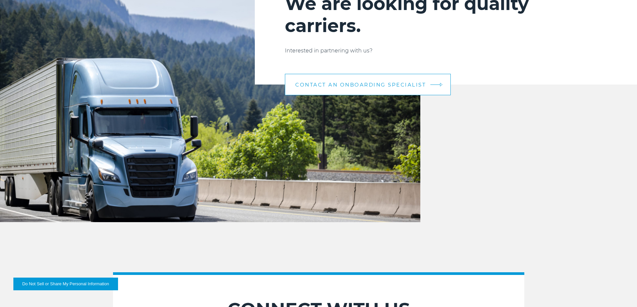 This screenshot has height=307, width=637. What do you see at coordinates (445, 51) in the screenshot?
I see `p: Interested in partnering with us?` at bounding box center [445, 51].